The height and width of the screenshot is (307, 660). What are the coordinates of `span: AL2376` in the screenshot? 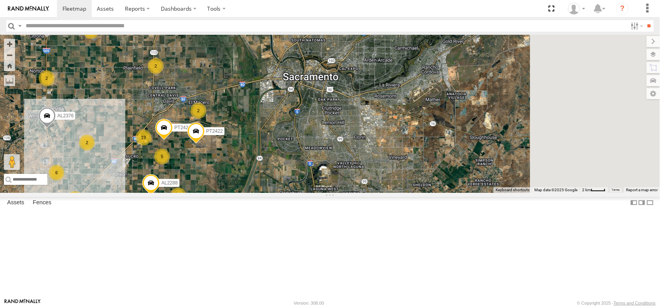 It's located at (65, 116).